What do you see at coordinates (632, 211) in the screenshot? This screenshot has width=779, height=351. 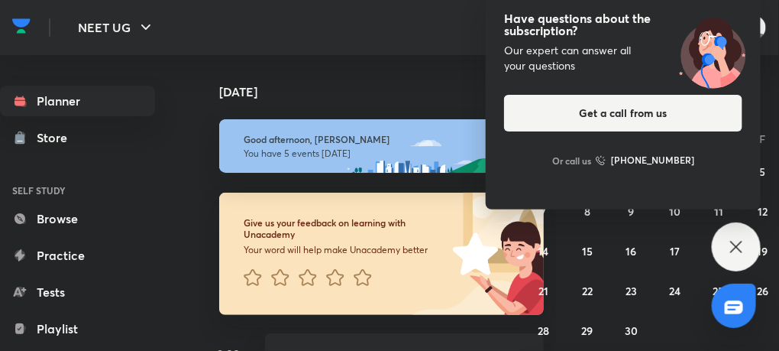 I see `abbr: September 9, 2025` at bounding box center [632, 211].